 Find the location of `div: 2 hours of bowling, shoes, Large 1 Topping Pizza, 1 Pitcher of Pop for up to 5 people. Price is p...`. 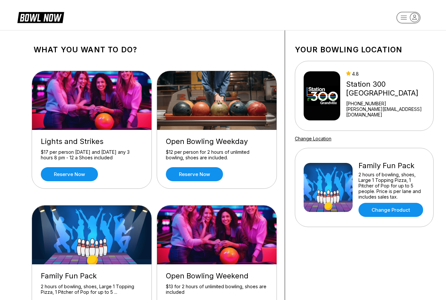

div: 2 hours of bowling, shoes, Large 1 Topping Pizza, 1 Pitcher of Pop for up to 5 people. Price is p... is located at coordinates (392, 185).